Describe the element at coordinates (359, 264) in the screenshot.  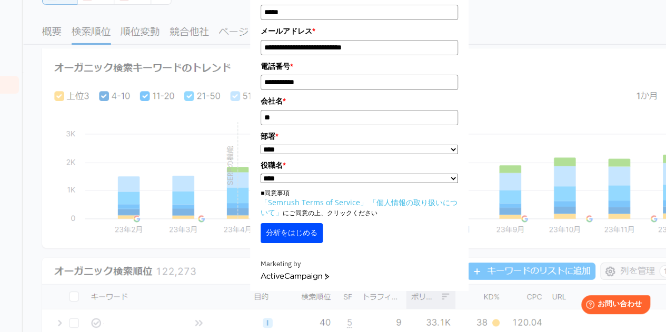
I see `div: Marketing by` at that location.